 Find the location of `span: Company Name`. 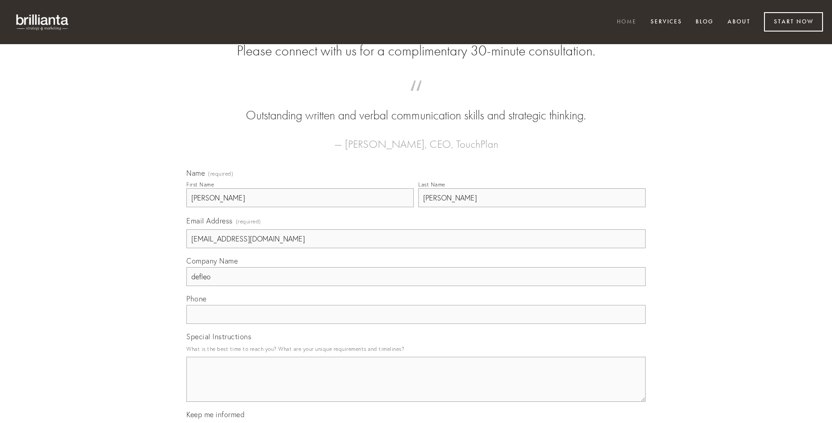

span: Company Name is located at coordinates (212, 261).